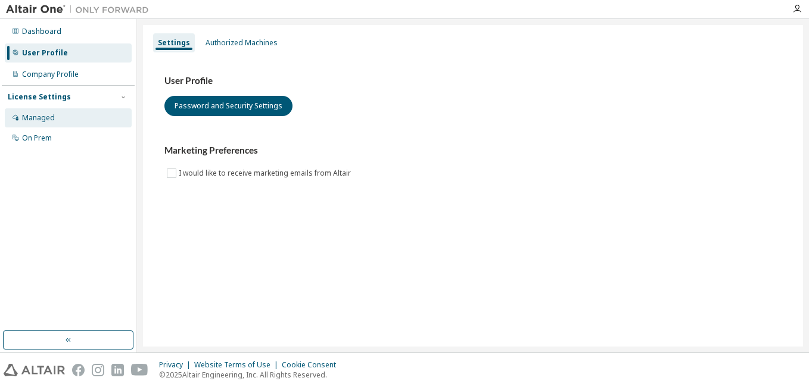  I want to click on img: Altair One, so click(80, 10).